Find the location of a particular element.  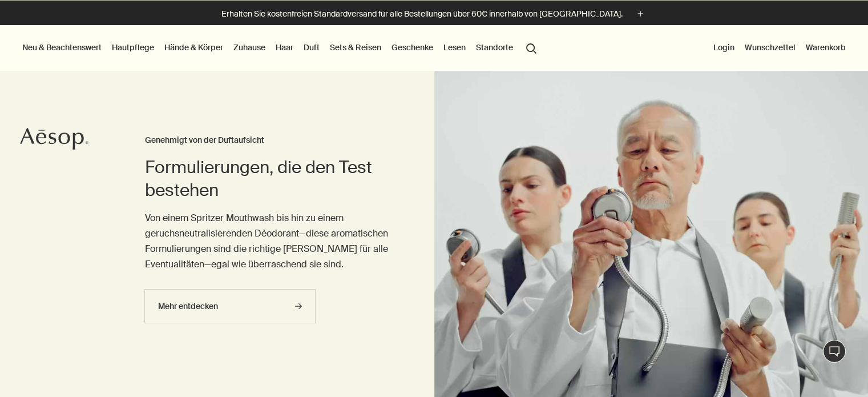

button: Login is located at coordinates (723, 47).